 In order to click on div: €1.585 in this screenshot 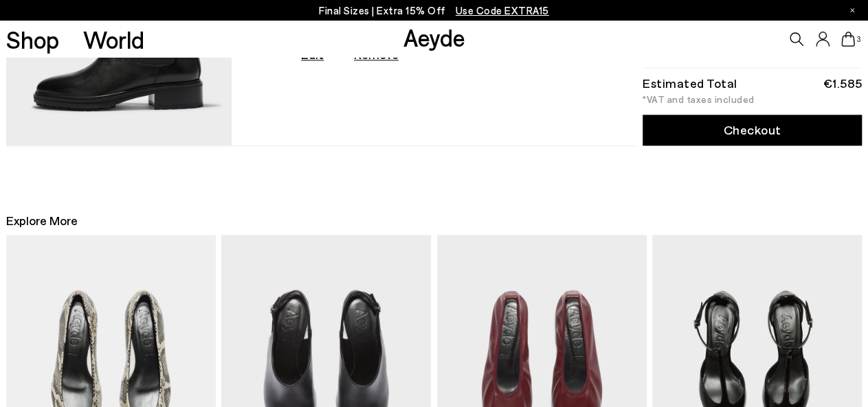, I will do `click(842, 83)`.